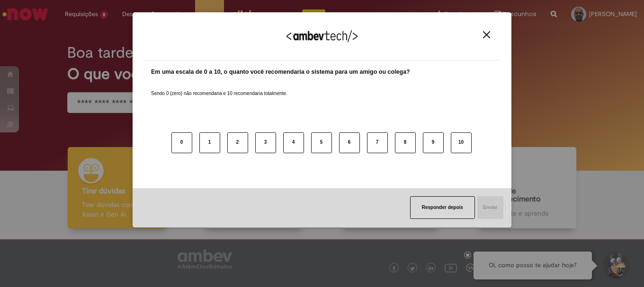  I want to click on button: 7, so click(377, 143).